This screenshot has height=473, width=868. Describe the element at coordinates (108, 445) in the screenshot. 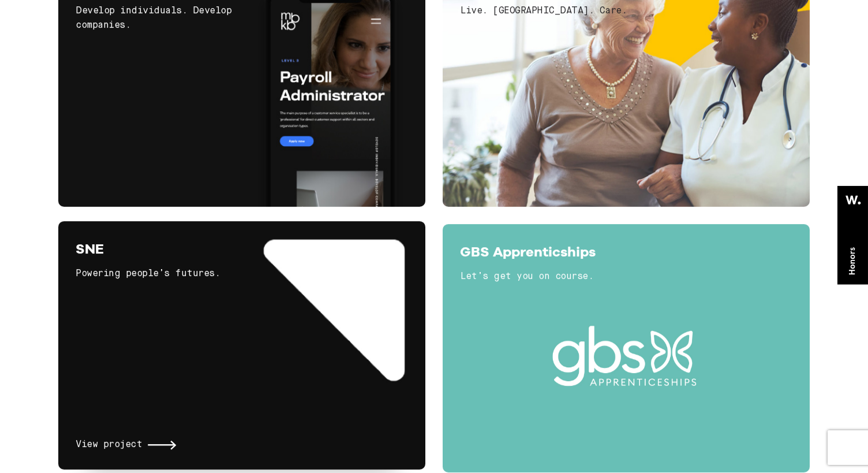

I see `span: View project` at that location.